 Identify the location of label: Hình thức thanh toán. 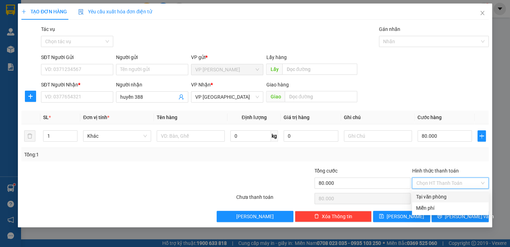
(435, 171).